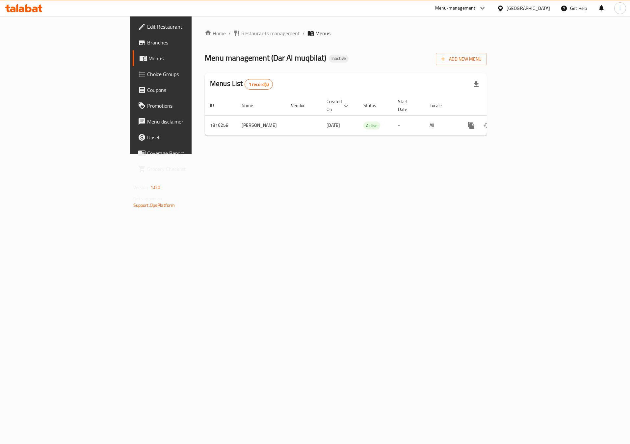  I want to click on span: Start Date, so click(407, 105).